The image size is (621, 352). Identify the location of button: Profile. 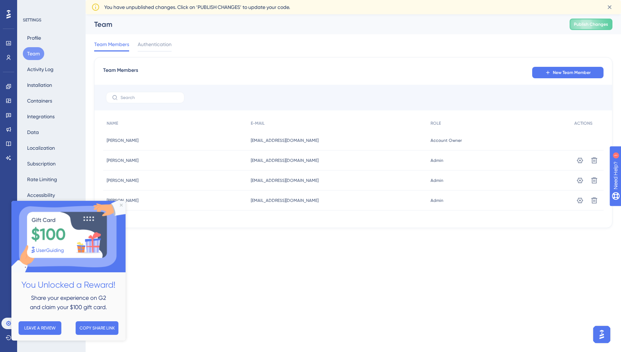
(34, 38).